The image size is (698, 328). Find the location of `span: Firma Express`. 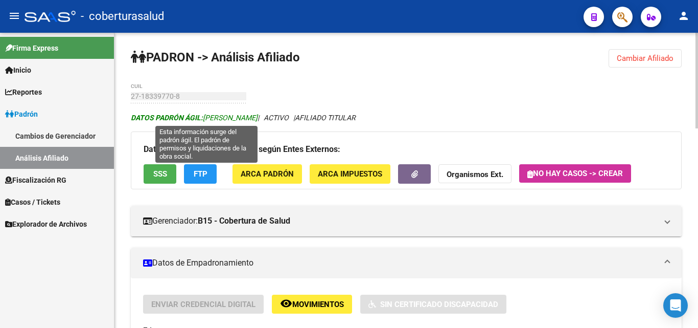

span: Firma Express is located at coordinates (32, 48).